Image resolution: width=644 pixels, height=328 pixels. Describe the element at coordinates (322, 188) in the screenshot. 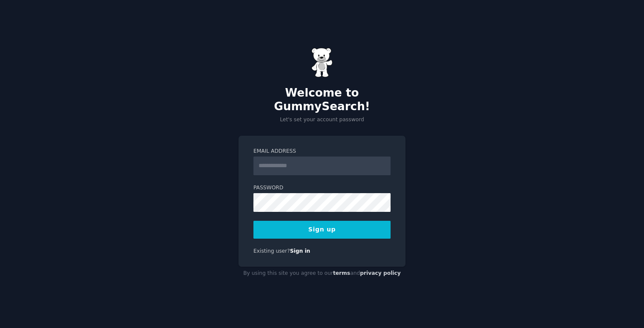

I see `label: Password` at that location.